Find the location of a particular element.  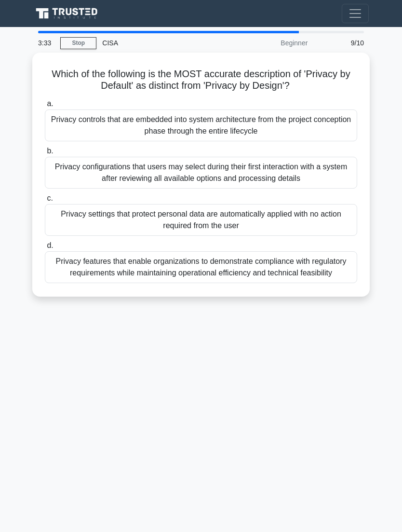

span: d. is located at coordinates (50, 245).